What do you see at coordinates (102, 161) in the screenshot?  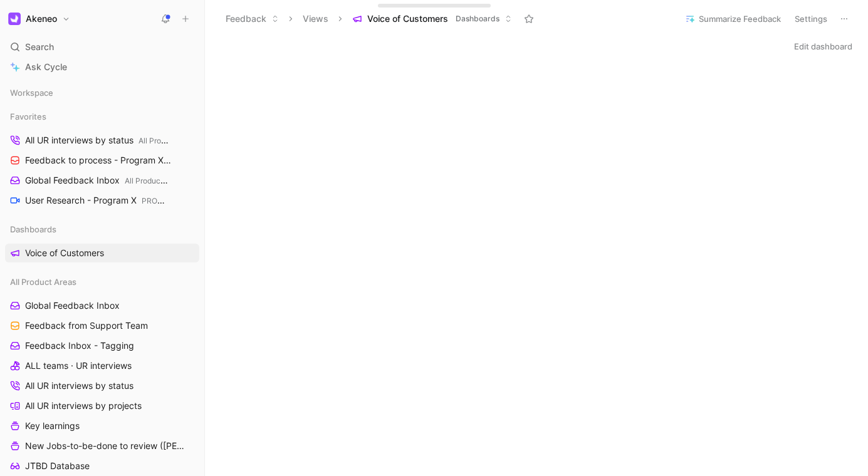 I see `a: Feedback to process - Program XPROGRAM X` at bounding box center [102, 161].